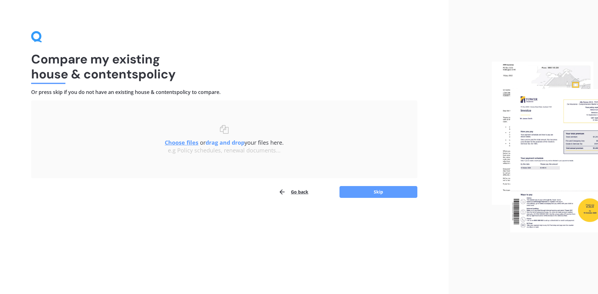  I want to click on button: Skip, so click(378, 192).